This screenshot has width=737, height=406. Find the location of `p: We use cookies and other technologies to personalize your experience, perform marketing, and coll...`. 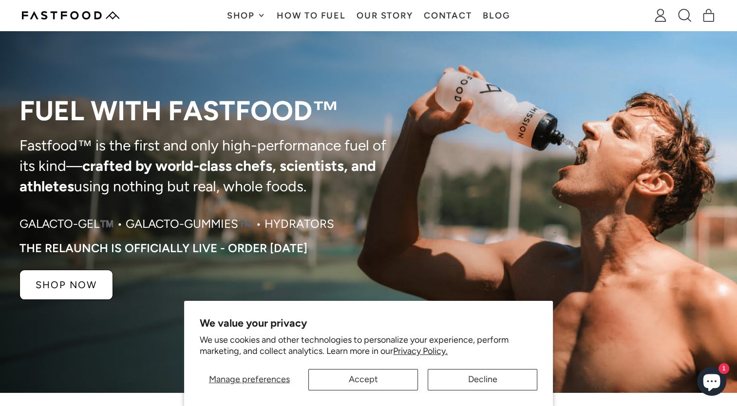

p: We use cookies and other technologies to personalize your experience, perform marketing, and coll... is located at coordinates (368, 346).